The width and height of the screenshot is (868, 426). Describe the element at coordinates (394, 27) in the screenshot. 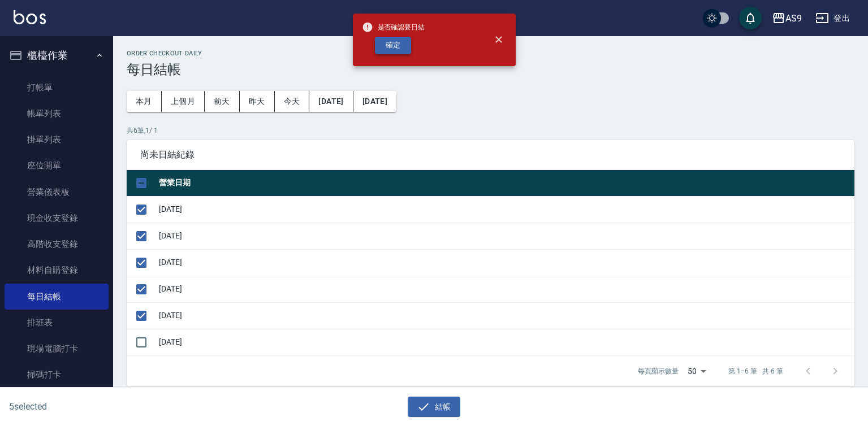

I see `span: 是否確認要日結` at that location.